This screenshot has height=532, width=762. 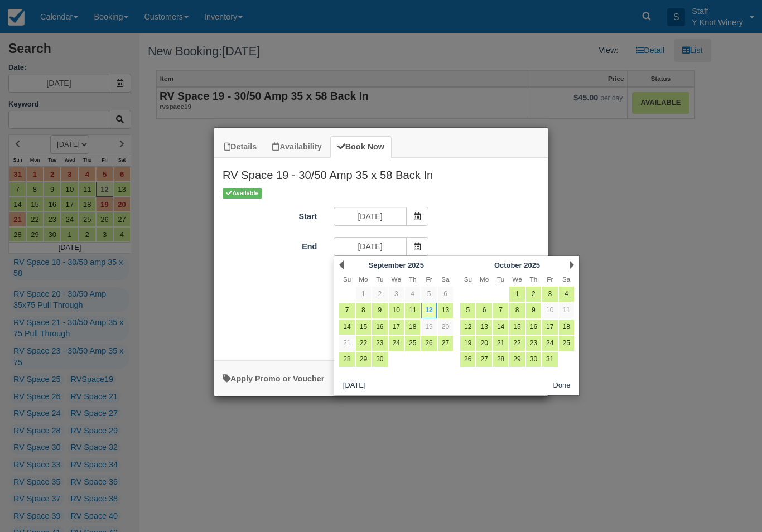 What do you see at coordinates (269, 215) in the screenshot?
I see `label: Start` at bounding box center [269, 215].